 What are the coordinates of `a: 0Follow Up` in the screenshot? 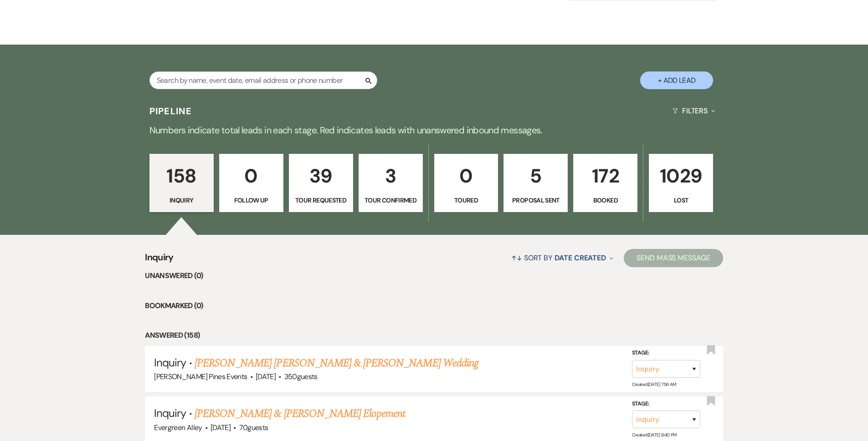 It's located at (251, 183).